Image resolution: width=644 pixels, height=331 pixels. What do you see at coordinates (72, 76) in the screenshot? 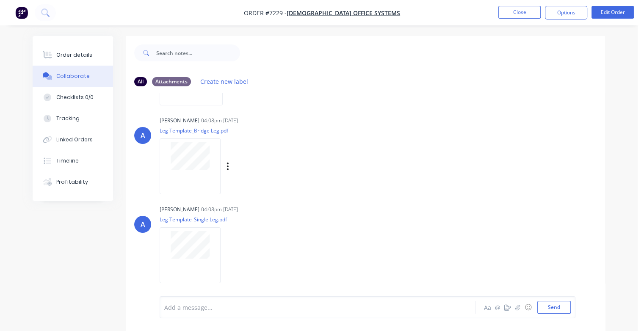
I see `button: Collaborate` at bounding box center [72, 76].